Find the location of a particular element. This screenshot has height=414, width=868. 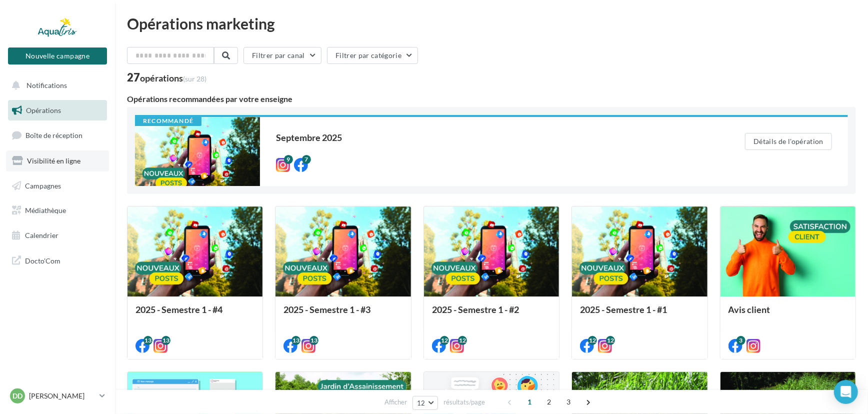

a: Calendrier is located at coordinates (57, 236).